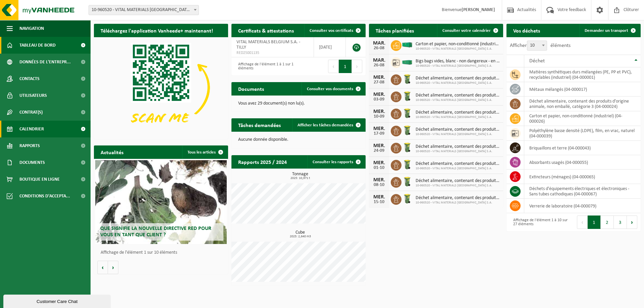  I want to click on img: HK-XR-30-GN-00, so click(407, 45).